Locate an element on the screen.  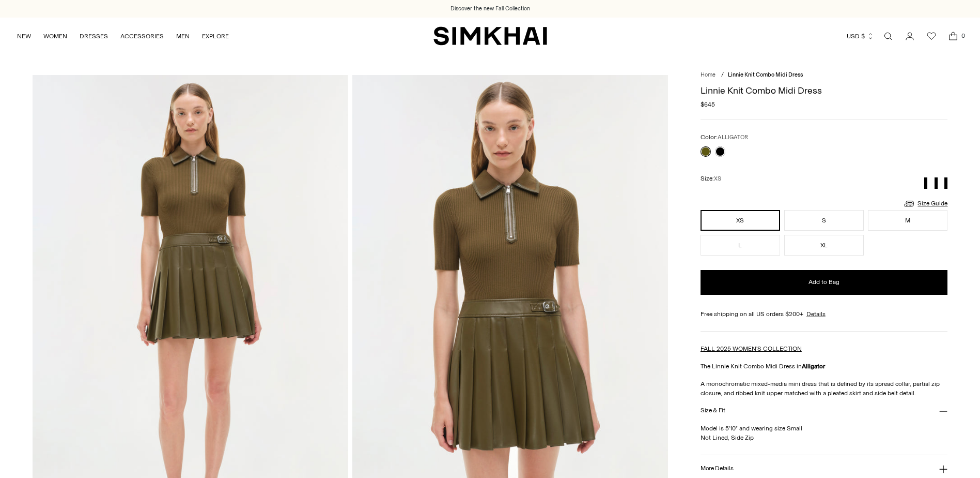
button: M is located at coordinates (907, 221).